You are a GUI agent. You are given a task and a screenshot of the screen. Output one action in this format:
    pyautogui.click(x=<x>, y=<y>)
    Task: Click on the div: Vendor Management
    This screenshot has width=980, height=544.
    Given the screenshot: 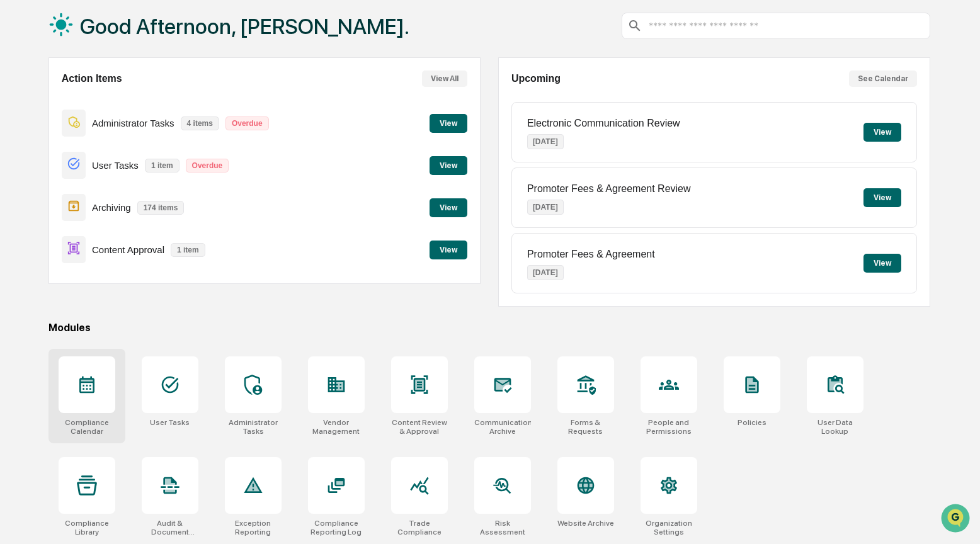 What is the action you would take?
    pyautogui.click(x=337, y=427)
    